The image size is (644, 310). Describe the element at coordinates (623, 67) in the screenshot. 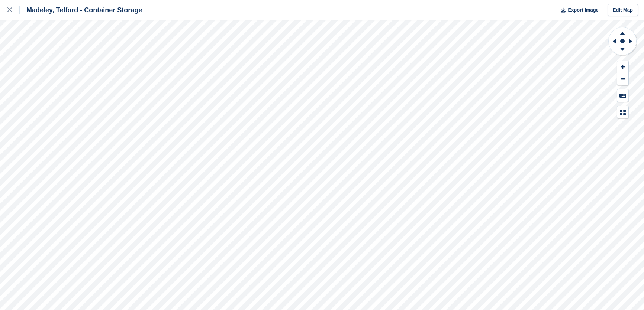

I see `button: Zoom In` at that location.